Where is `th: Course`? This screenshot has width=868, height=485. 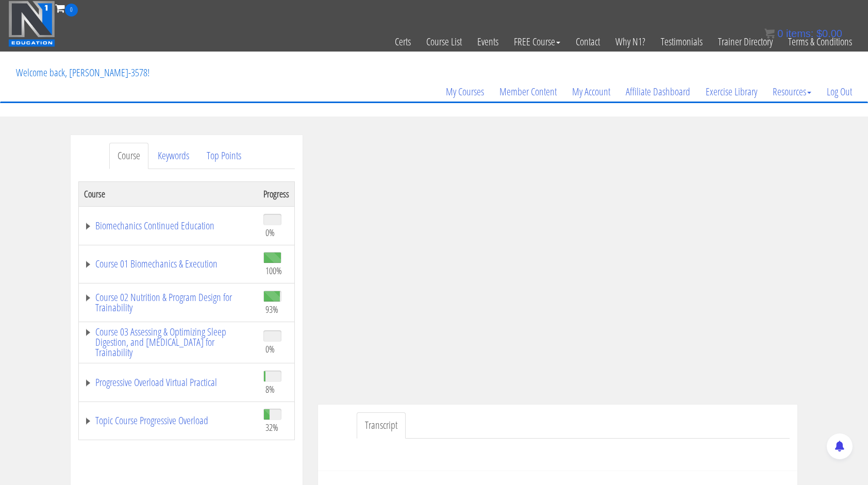 th: Course is located at coordinates (169, 194).